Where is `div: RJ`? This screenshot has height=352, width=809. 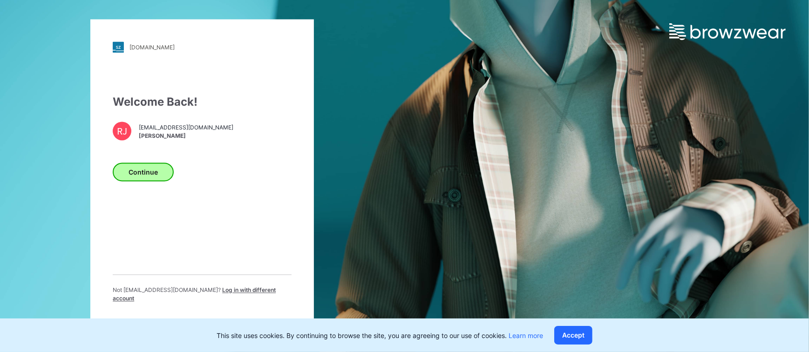 div: RJ is located at coordinates (122, 131).